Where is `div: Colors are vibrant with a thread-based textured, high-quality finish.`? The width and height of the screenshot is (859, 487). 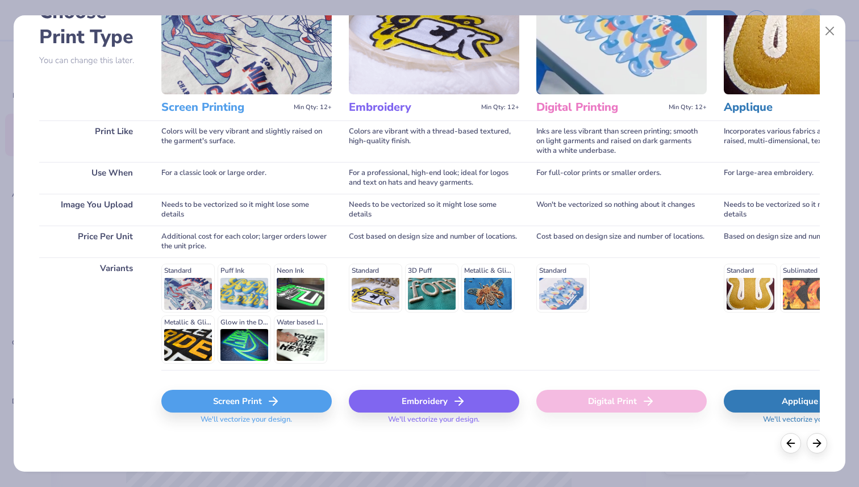 div: Colors are vibrant with a thread-based textured, high-quality finish. is located at coordinates (434, 141).